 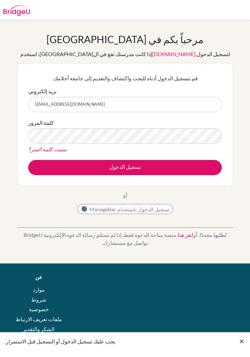 I want to click on a: انقر هنا, so click(x=186, y=235).